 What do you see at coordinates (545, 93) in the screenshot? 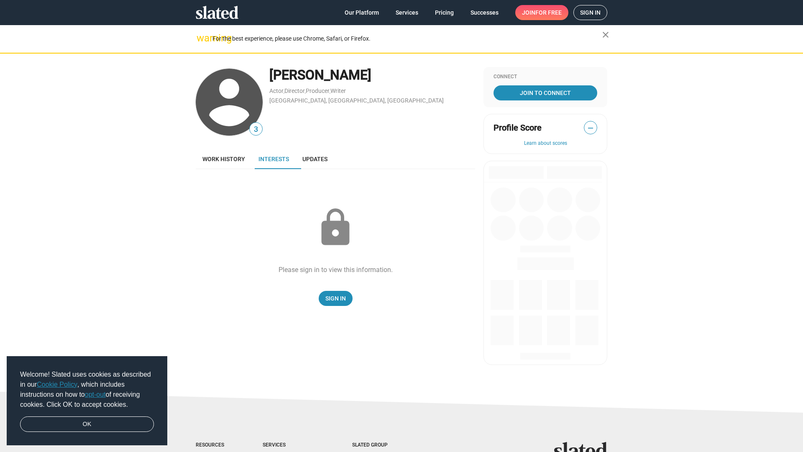
I see `a: Join To Connect` at bounding box center [545, 93].